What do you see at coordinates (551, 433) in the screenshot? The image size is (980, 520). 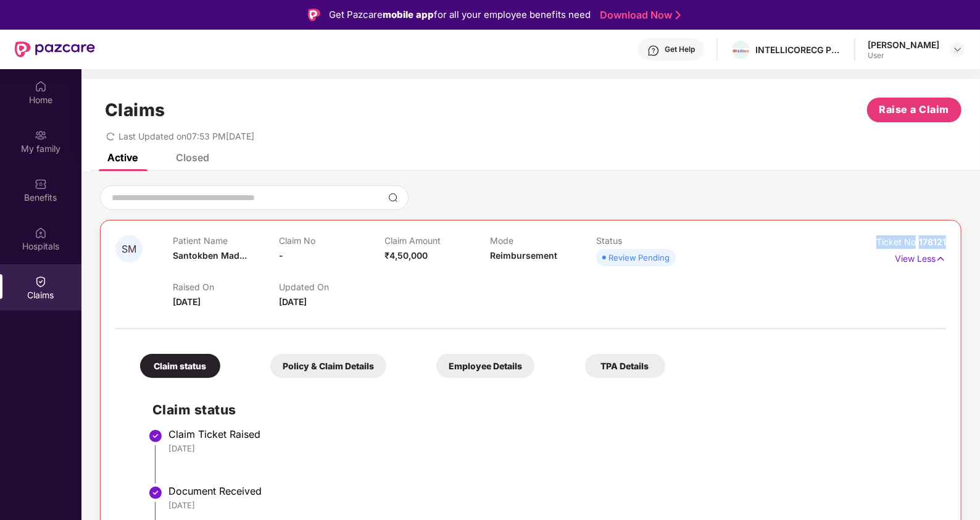 I see `div: Claim Ticket Raised` at bounding box center [551, 433].